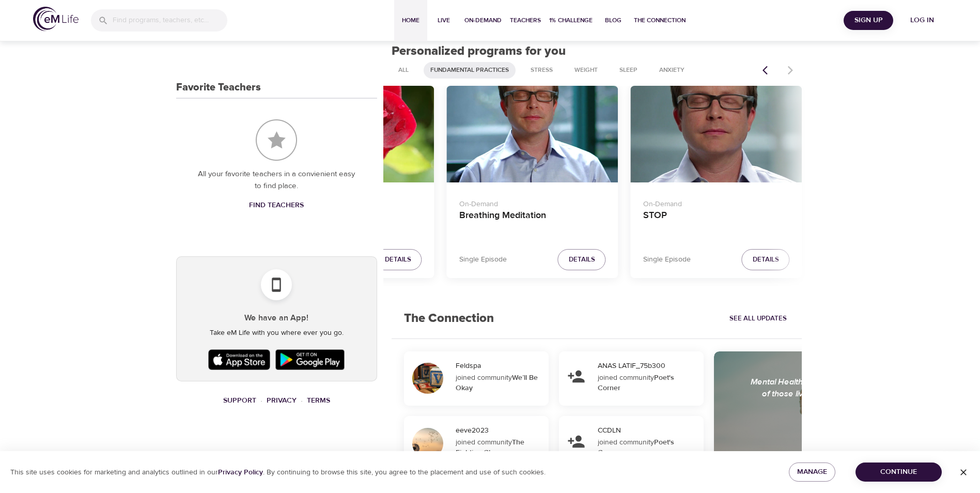 The image size is (980, 493). I want to click on a: Privacy Policy, so click(240, 472).